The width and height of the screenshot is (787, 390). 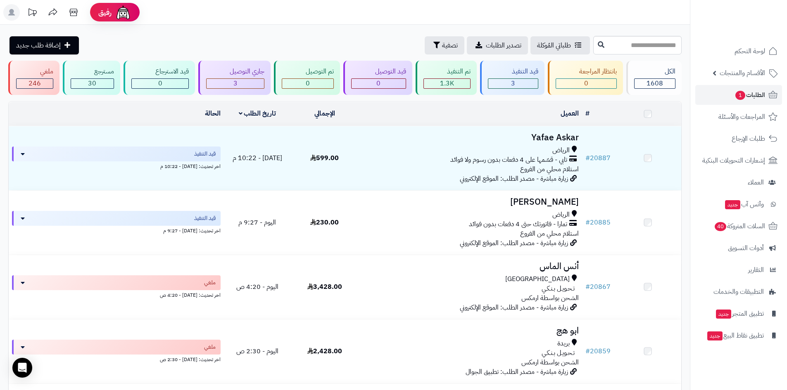 What do you see at coordinates (324, 223) in the screenshot?
I see `span: 230.00` at bounding box center [324, 223].